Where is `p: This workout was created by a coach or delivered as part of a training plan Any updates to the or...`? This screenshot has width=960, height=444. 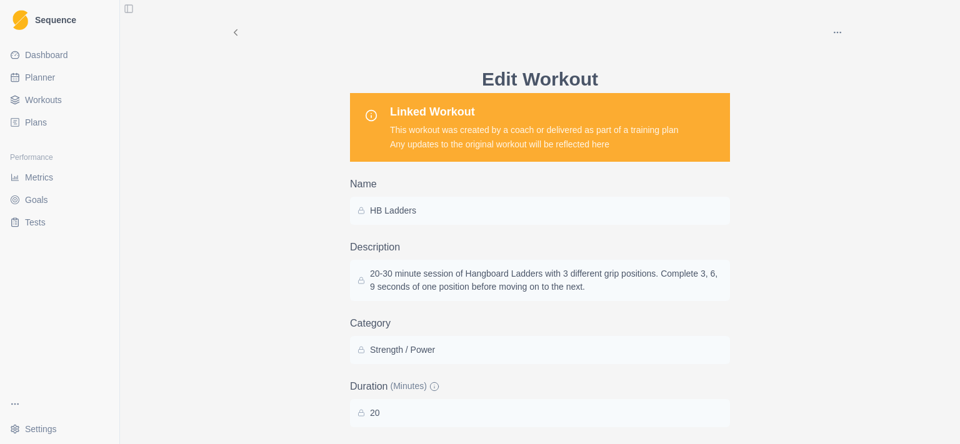
p: This workout was created by a coach or delivered as part of a training plan Any updates to the or... is located at coordinates (555, 137).